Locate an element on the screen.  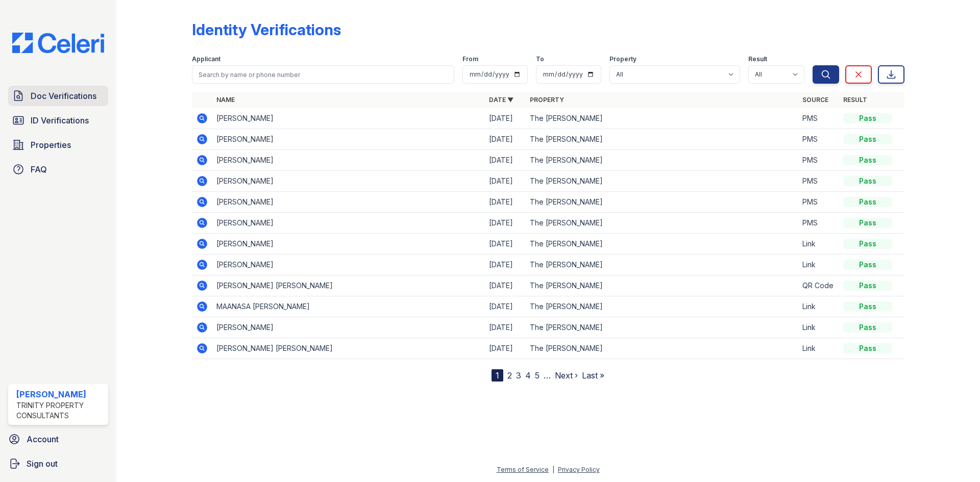
span: Sign out is located at coordinates (42, 464).